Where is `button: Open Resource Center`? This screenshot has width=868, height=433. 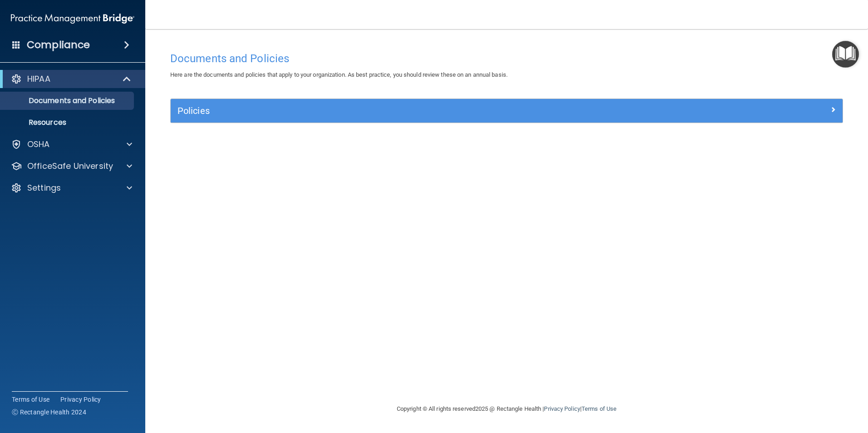
button: Open Resource Center is located at coordinates (845, 54).